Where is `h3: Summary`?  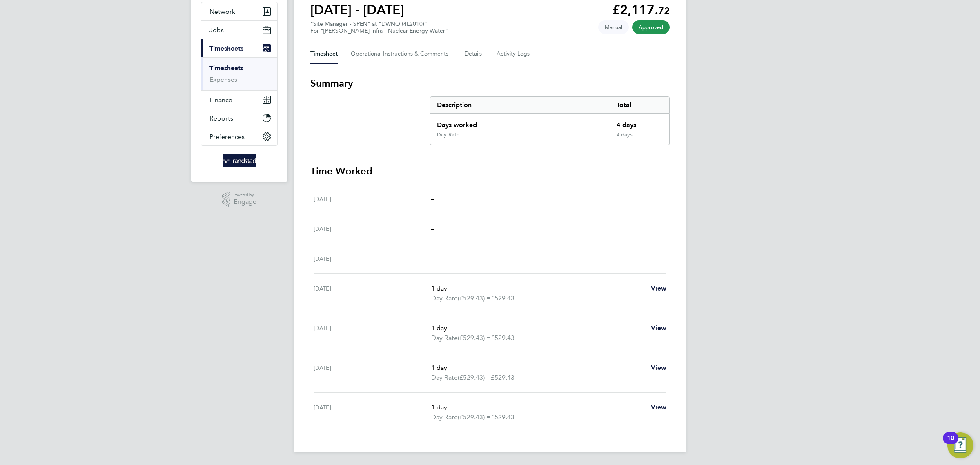
h3: Summary is located at coordinates (490, 84).